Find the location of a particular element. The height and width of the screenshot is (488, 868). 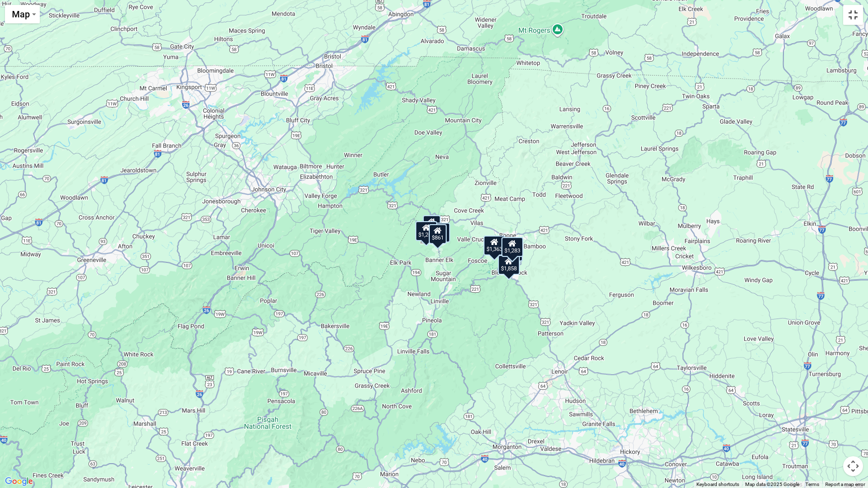

div: $1,283 is located at coordinates (512, 247).